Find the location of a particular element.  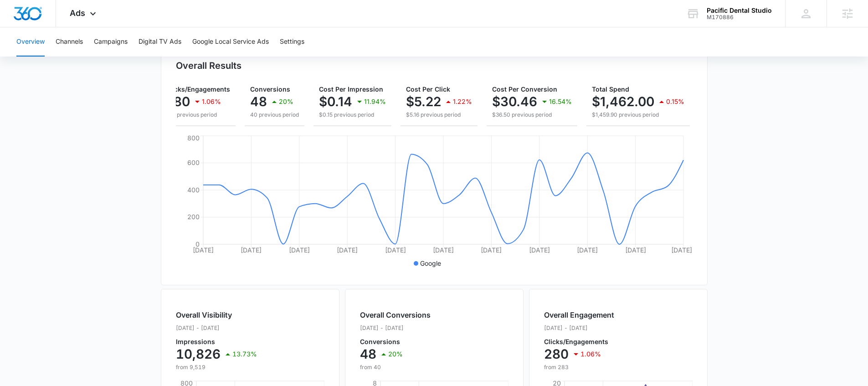

h3: Overall Results is located at coordinates (209, 65).